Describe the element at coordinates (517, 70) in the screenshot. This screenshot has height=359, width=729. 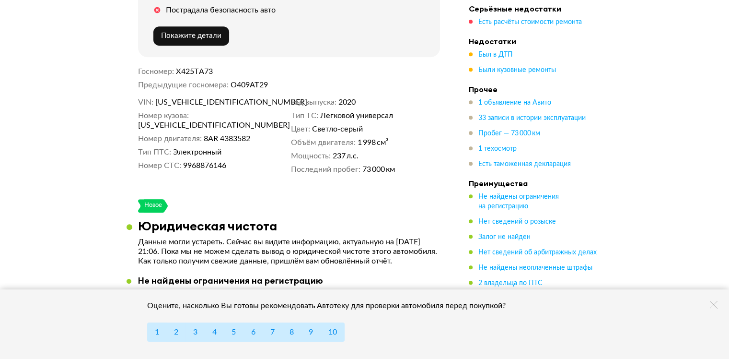
I see `span: Были кузовные ремонты` at that location.